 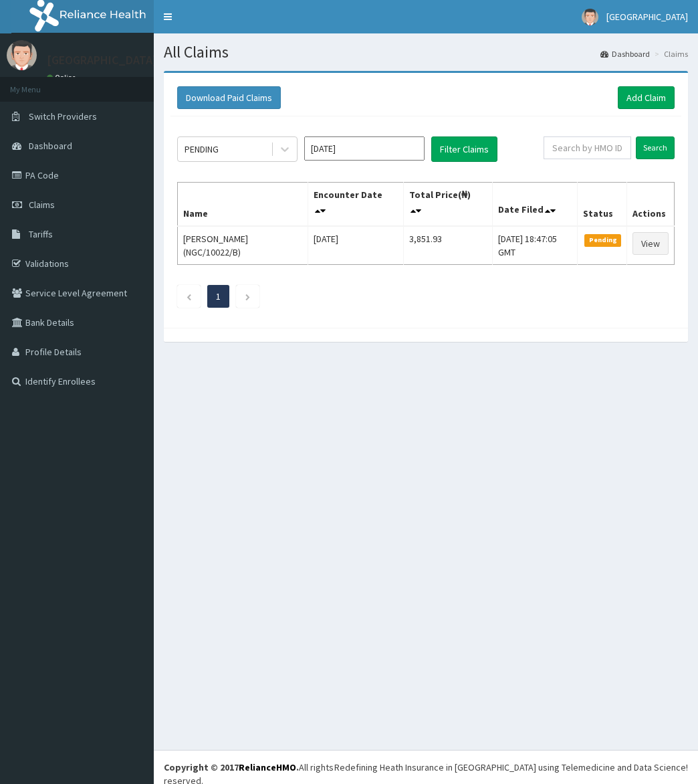 I want to click on a: Previous page, so click(x=189, y=296).